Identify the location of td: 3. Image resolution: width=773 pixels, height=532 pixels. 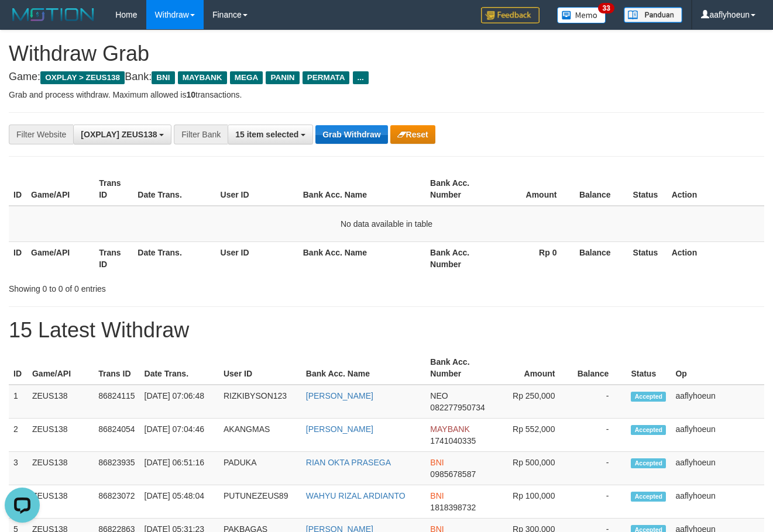
(18, 468).